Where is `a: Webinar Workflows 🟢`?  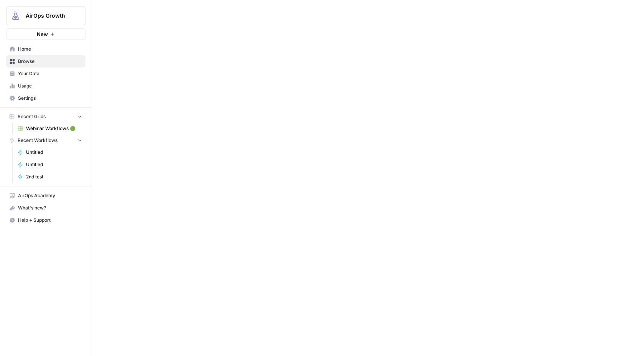
a: Webinar Workflows 🟢 is located at coordinates (50, 128).